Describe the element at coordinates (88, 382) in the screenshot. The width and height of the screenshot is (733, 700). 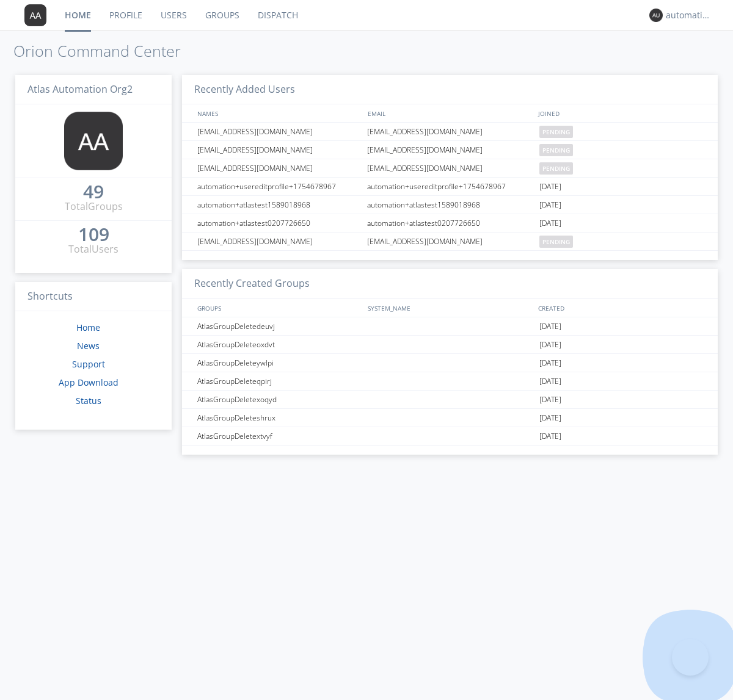
I see `a: App Download` at that location.